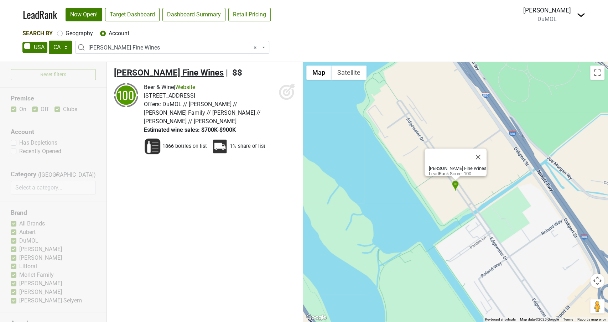 Image resolution: width=608 pixels, height=322 pixels. Describe the element at coordinates (317, 318) in the screenshot. I see `a: Open this area in Google Maps (opens a new window)` at that location.